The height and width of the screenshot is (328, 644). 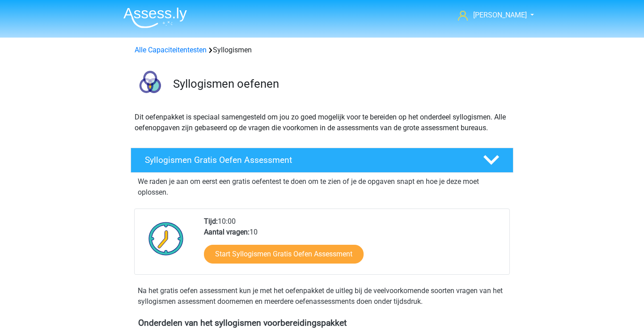 I want to click on h4: Syllogismen Gratis Oefen Assessment, so click(x=307, y=160).